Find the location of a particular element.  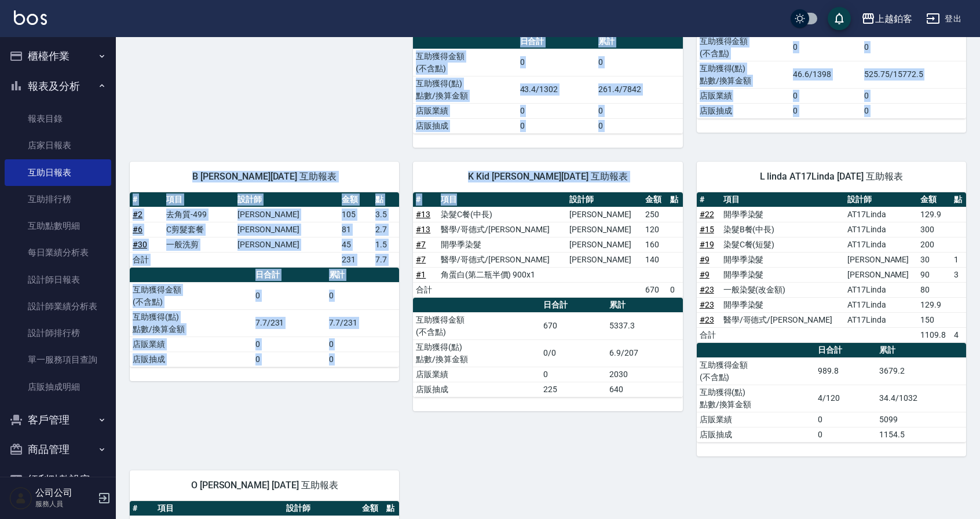

button: 紅利點數設定 is located at coordinates (58, 480).